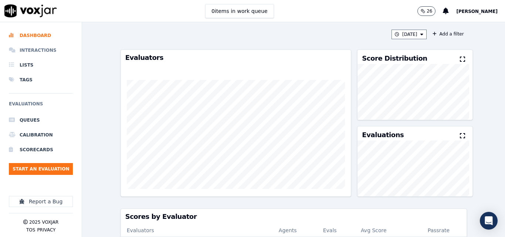 The image size is (505, 237). What do you see at coordinates (41, 50) in the screenshot?
I see `li: Interactions` at bounding box center [41, 50].